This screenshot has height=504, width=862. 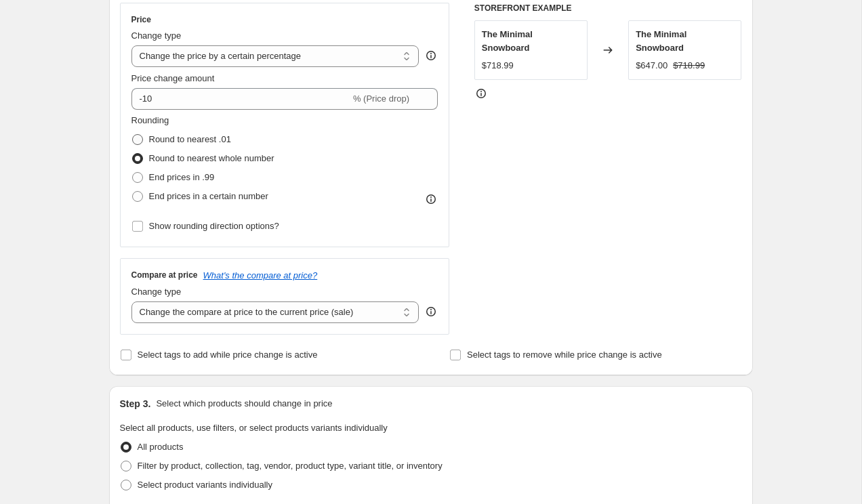 I want to click on span: End prices in a certain number, so click(x=208, y=196).